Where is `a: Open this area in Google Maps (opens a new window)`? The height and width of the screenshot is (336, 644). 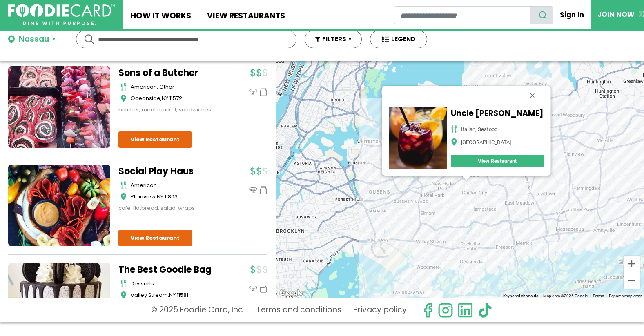
a: Open this area in Google Maps (opens a new window) is located at coordinates (291, 293).